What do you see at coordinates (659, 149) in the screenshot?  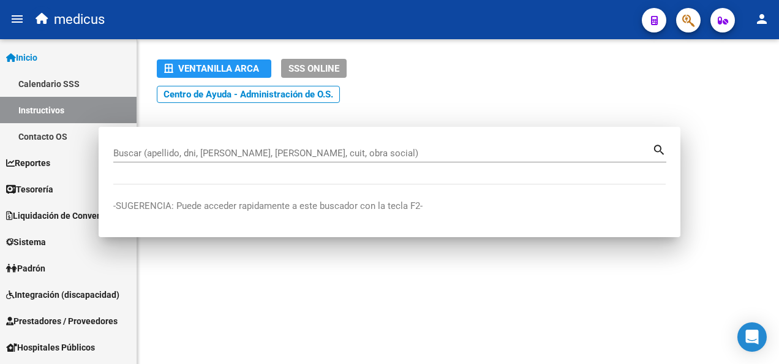 I see `mat-icon: search` at bounding box center [659, 149].